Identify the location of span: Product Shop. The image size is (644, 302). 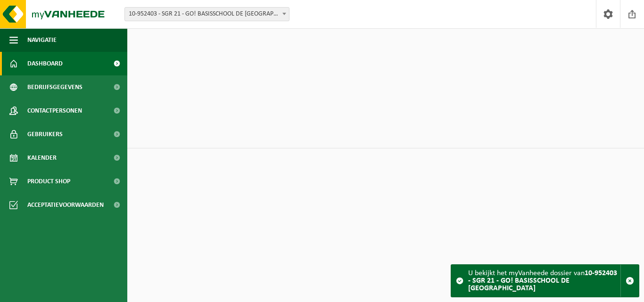
(48, 181).